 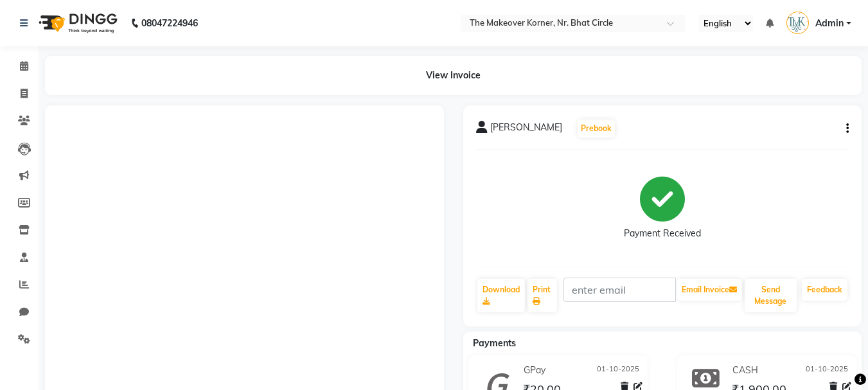 I want to click on a: Download, so click(x=501, y=295).